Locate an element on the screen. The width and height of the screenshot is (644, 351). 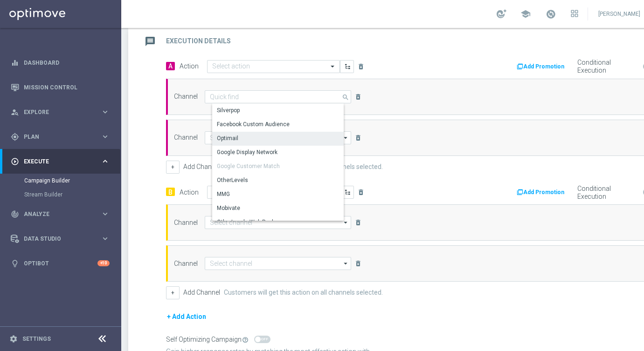
div: OtherLevels is located at coordinates (232, 181).